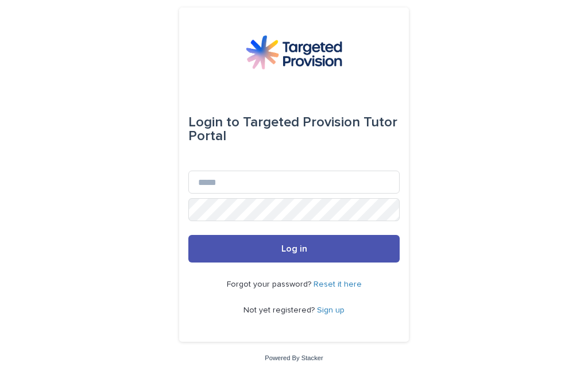  I want to click on button: Log in, so click(294, 249).